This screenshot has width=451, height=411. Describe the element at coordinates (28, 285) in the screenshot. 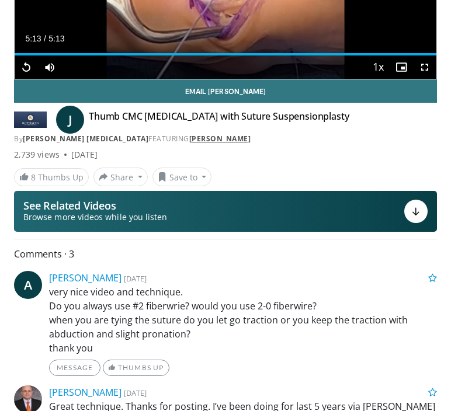

I see `span: A` at that location.